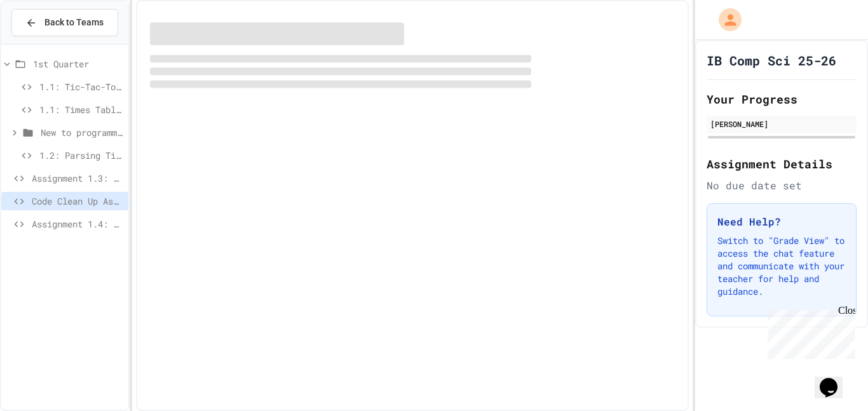 The width and height of the screenshot is (868, 411). I want to click on div: My Account, so click(725, 20).